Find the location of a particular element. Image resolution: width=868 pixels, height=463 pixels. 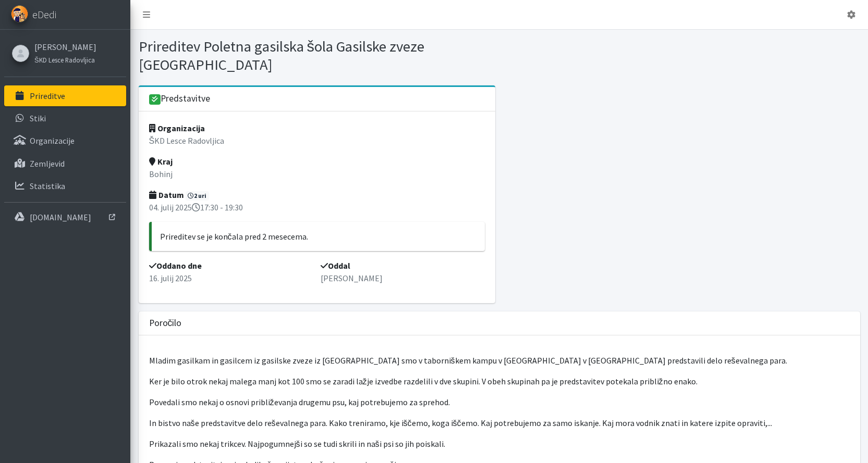

strong: Kraj is located at coordinates (161, 161).